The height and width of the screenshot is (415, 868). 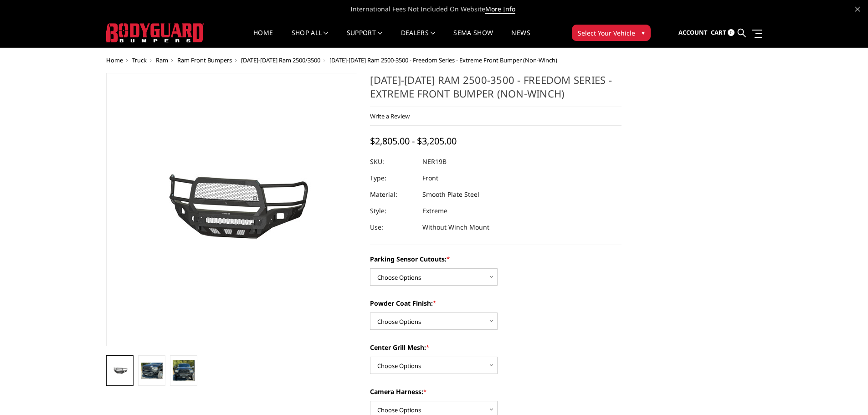 I want to click on a: SEMA Show, so click(x=473, y=38).